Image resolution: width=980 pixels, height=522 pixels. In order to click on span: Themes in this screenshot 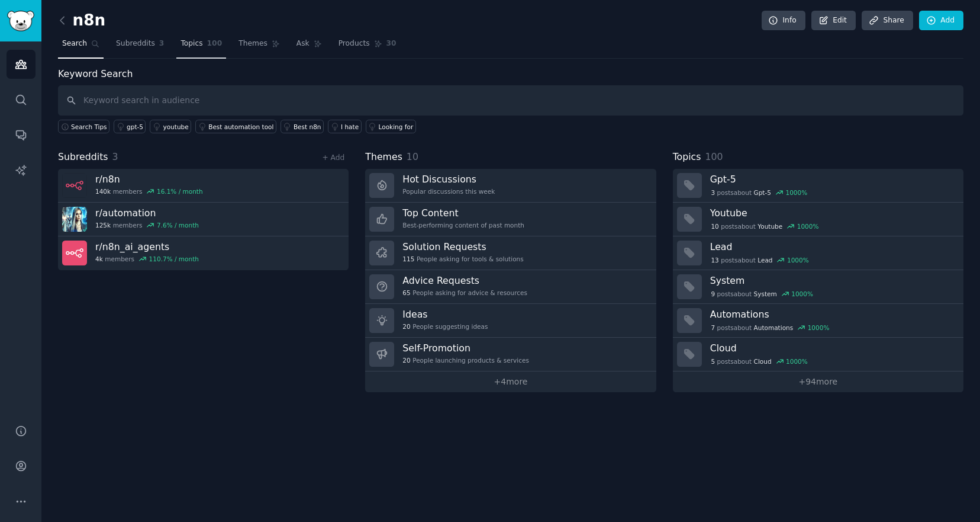, I will do `click(384, 157)`.